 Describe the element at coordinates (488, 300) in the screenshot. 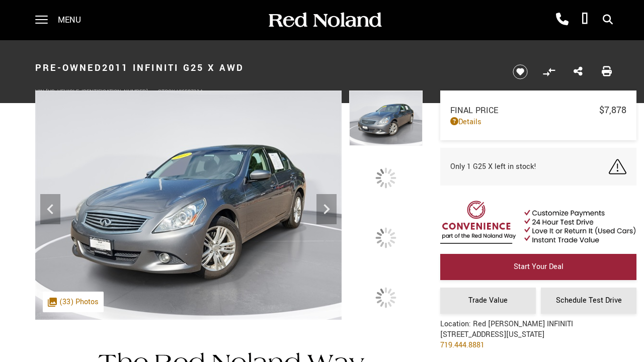

I see `span: Trade Value` at that location.